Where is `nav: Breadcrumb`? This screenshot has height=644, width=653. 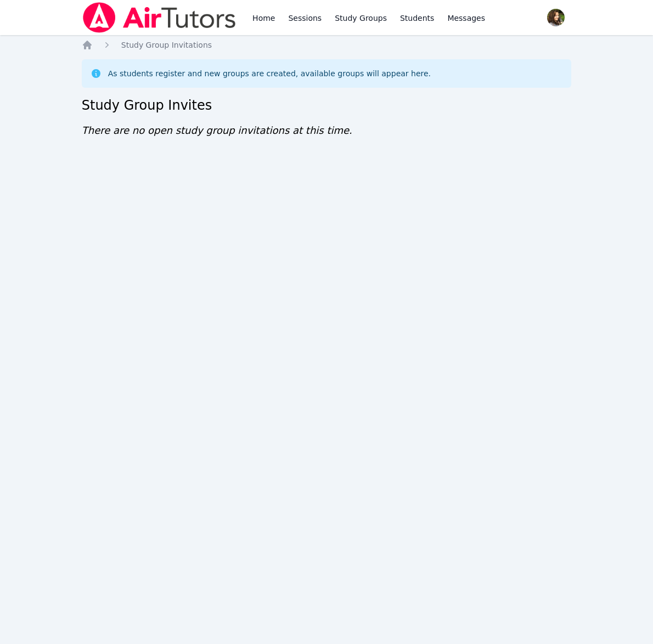 nav: Breadcrumb is located at coordinates (327, 45).